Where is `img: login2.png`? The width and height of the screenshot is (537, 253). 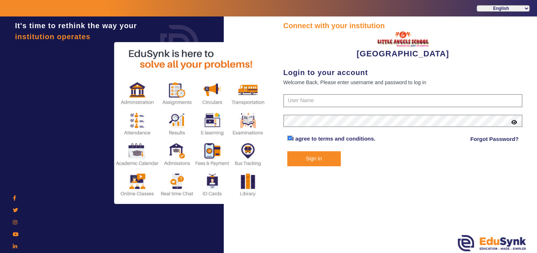
img: login2.png is located at coordinates (191, 123).